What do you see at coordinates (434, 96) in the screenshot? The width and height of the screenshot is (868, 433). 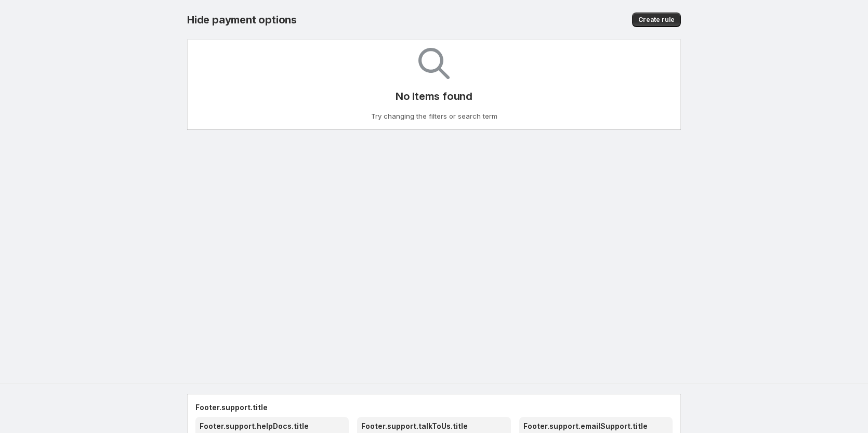 I see `p: No Items found` at bounding box center [434, 96].